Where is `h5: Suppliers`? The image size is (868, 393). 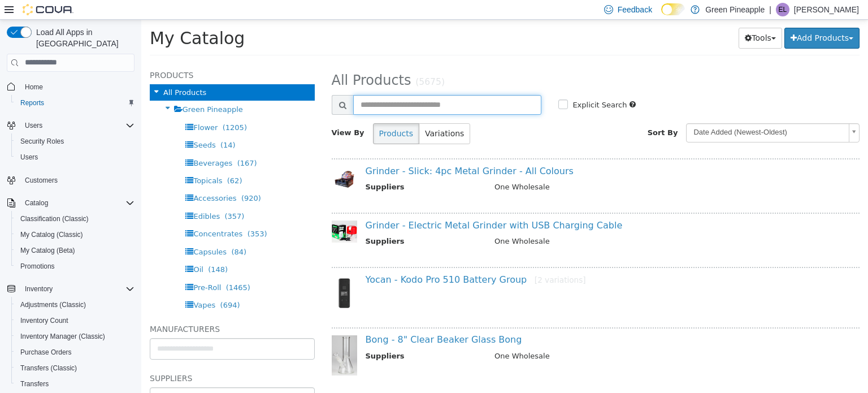 h5: Suppliers is located at coordinates (91, 359).